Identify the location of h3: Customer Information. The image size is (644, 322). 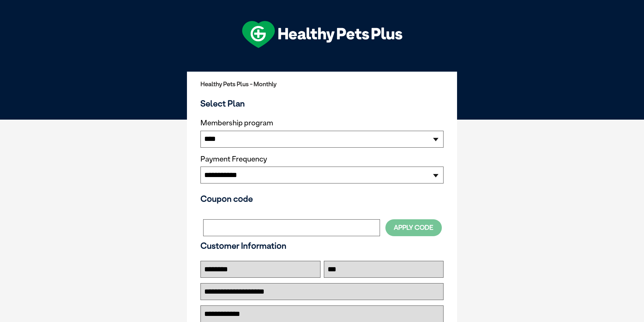
(322, 246).